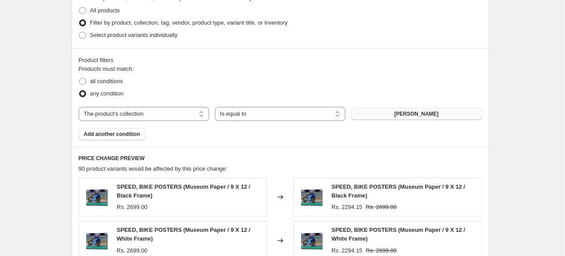  I want to click on span: Products must match:, so click(106, 69).